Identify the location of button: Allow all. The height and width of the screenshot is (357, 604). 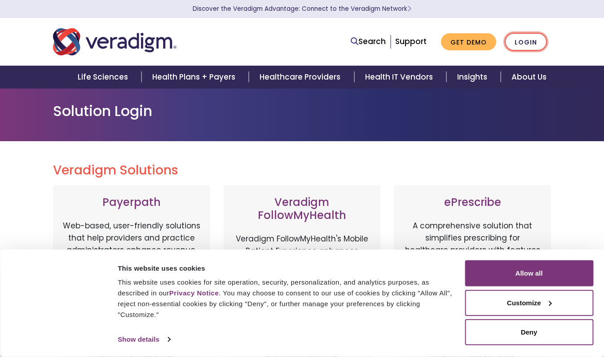
(529, 273).